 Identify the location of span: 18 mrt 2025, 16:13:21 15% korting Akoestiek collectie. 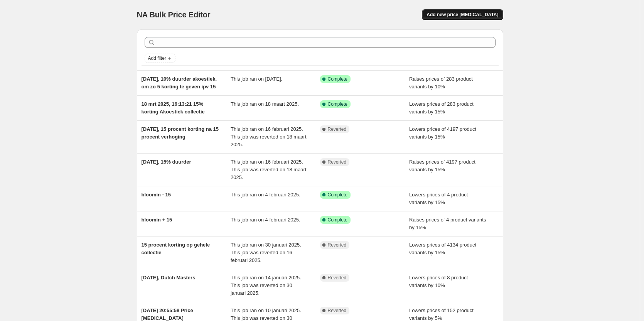
(173, 107).